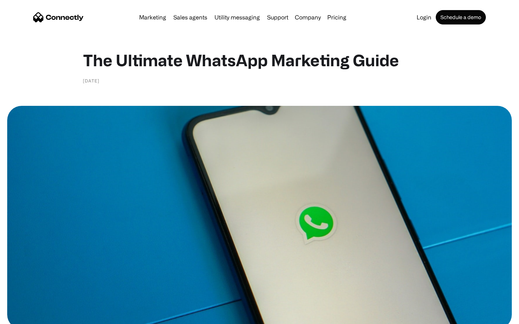  Describe the element at coordinates (424, 17) in the screenshot. I see `a: Login` at that location.